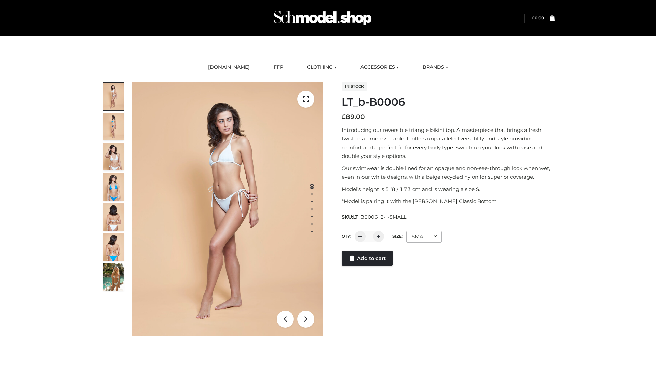 The image size is (656, 369). I want to click on label: QTY:, so click(346, 236).